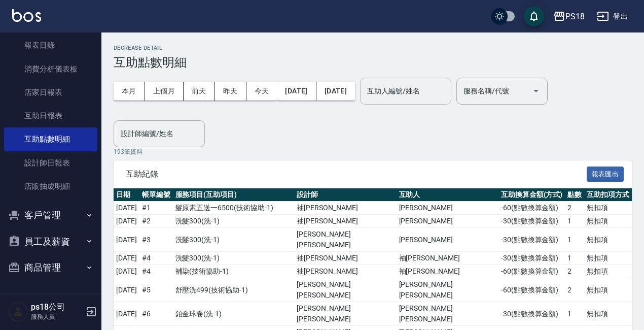 The height and width of the screenshot is (330, 644). I want to click on th: 互助換算金額(方式), so click(532, 195).